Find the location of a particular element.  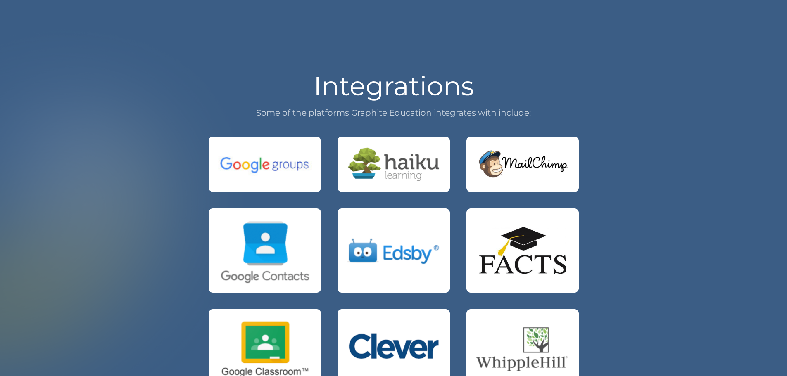

img: WhippleHill Logo is located at coordinates (522, 348).